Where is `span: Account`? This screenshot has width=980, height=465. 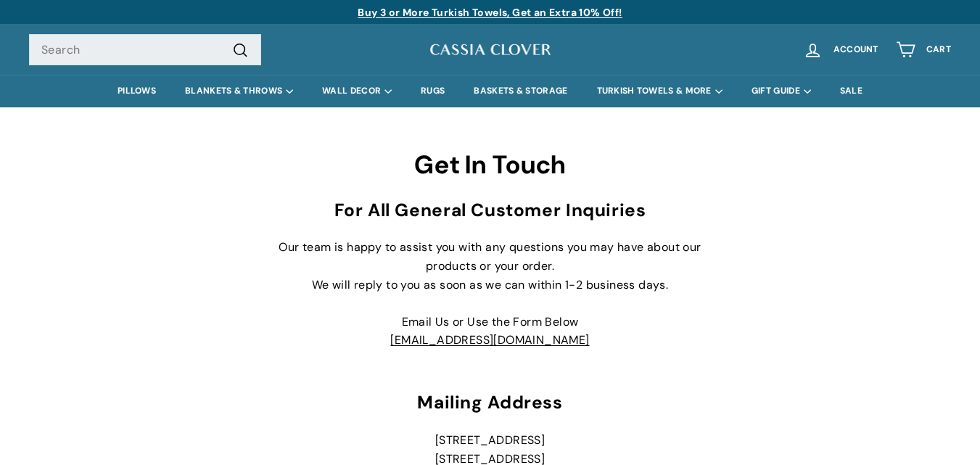 span: Account is located at coordinates (856, 49).